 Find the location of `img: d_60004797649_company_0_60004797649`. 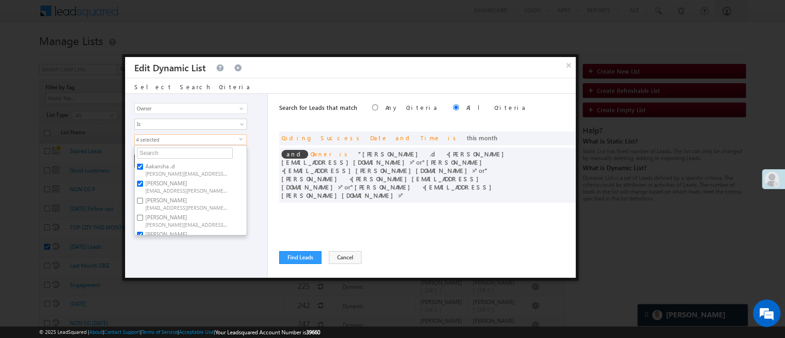

img: d_60004797649_company_0_60004797649 is located at coordinates (27, 54).